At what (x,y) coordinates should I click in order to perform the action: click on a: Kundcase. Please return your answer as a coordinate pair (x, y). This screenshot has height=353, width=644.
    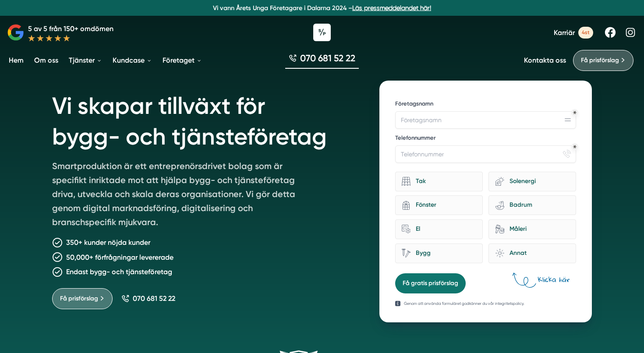
    Looking at the image, I should click on (132, 60).